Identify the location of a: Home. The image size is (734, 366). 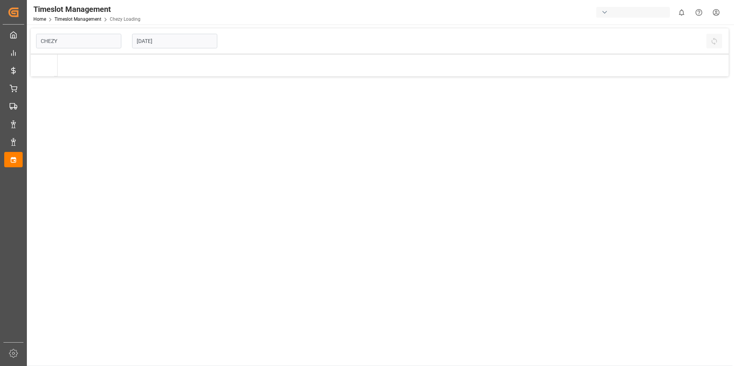
(40, 19).